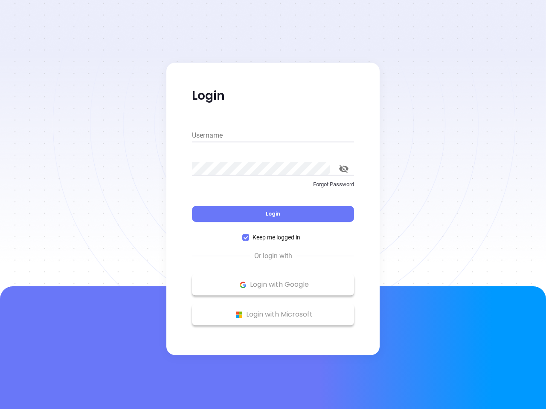  I want to click on img: Microsoft Logo, so click(239, 315).